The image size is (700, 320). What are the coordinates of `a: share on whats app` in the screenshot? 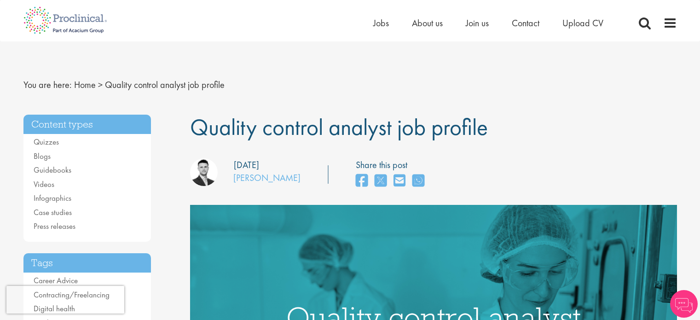 It's located at (419, 181).